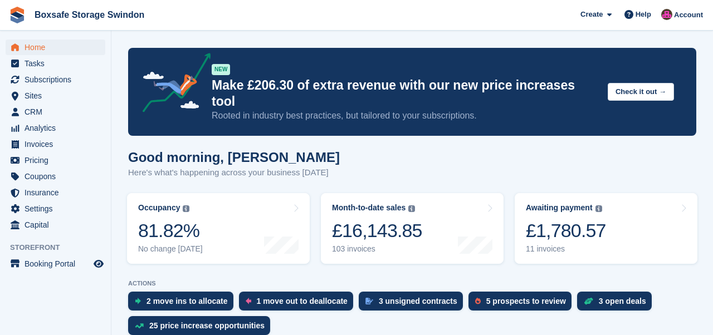  Describe the element at coordinates (58, 47) in the screenshot. I see `span: Home` at that location.